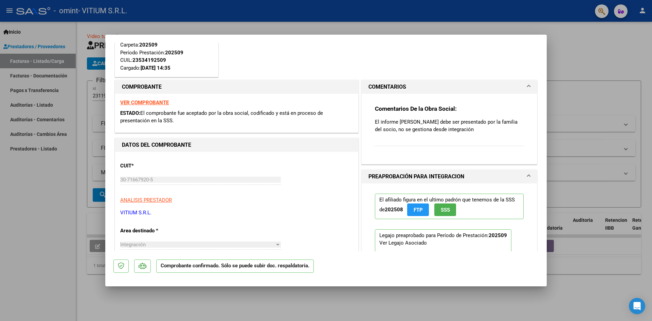 Image resolution: width=652 pixels, height=321 pixels. Describe the element at coordinates (142, 87) in the screenshot. I see `strong: COMPROBANTE` at that location.